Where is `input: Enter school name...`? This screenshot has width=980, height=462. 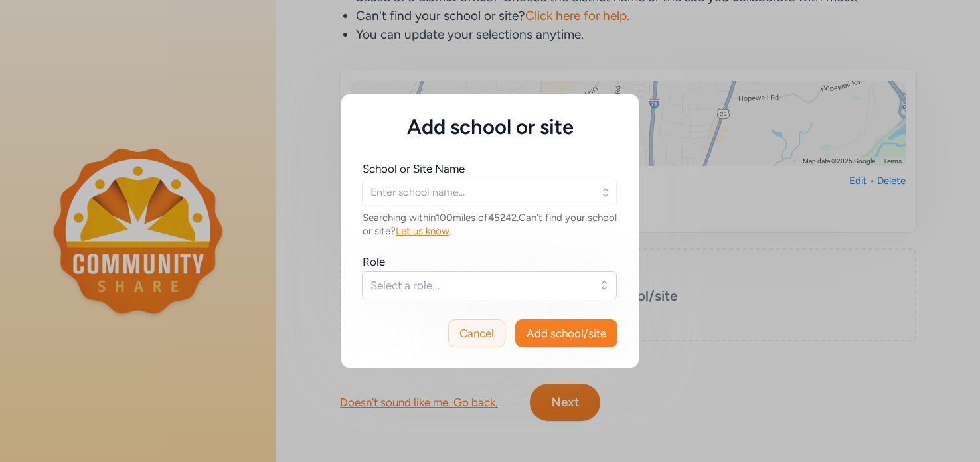 input: Enter school name... is located at coordinates (490, 192).